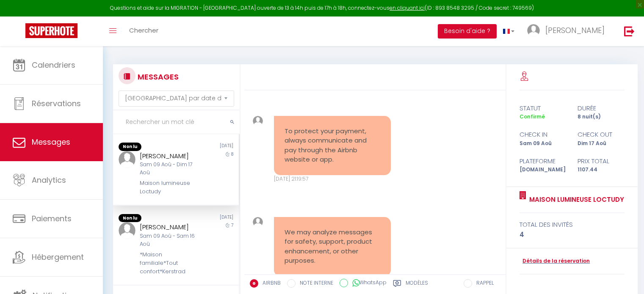 This screenshot has height=294, width=644. What do you see at coordinates (417, 284) in the screenshot?
I see `label: Modèles` at bounding box center [417, 284].